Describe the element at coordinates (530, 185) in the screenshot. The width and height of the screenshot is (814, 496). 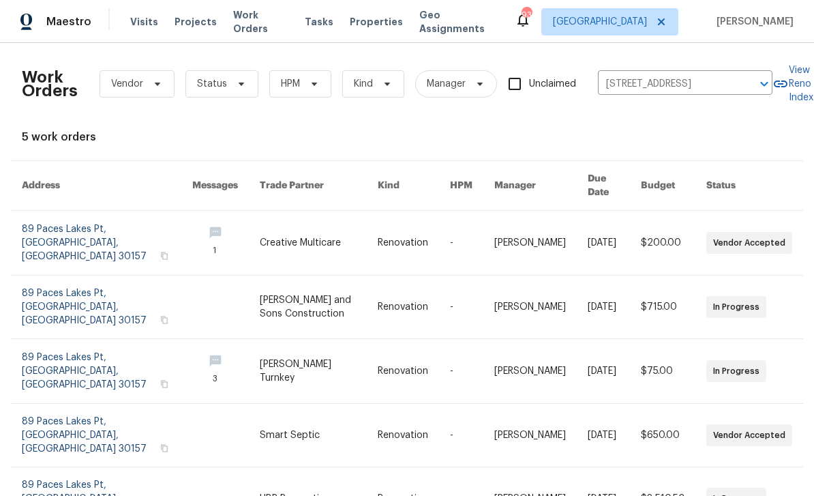
I see `th: Manager` at that location.